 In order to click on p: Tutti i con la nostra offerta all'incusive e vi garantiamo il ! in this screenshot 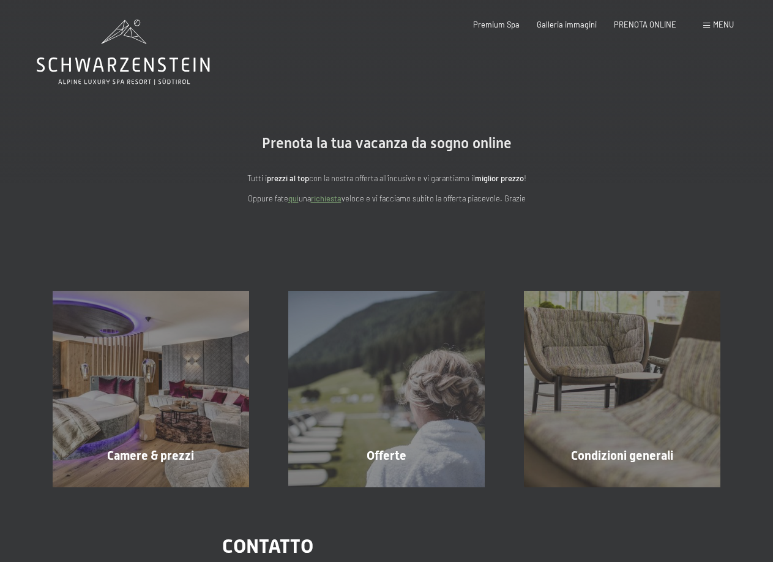, I will do `click(387, 178)`.